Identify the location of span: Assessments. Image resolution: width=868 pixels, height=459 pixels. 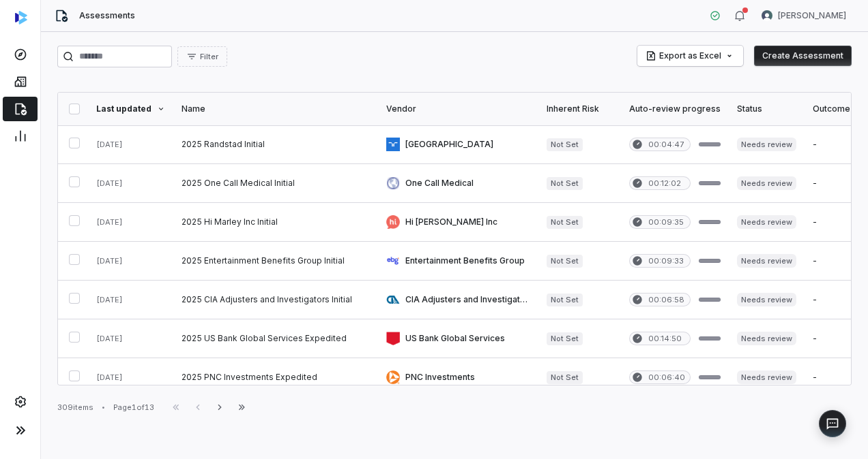
(107, 16).